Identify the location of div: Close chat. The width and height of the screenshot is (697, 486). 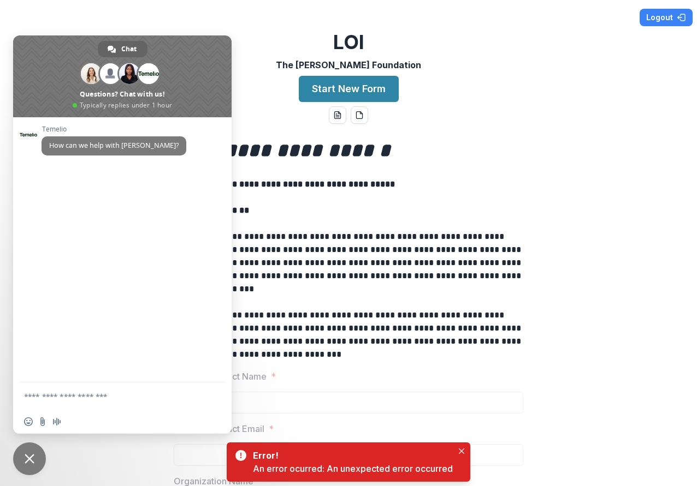
(29, 459).